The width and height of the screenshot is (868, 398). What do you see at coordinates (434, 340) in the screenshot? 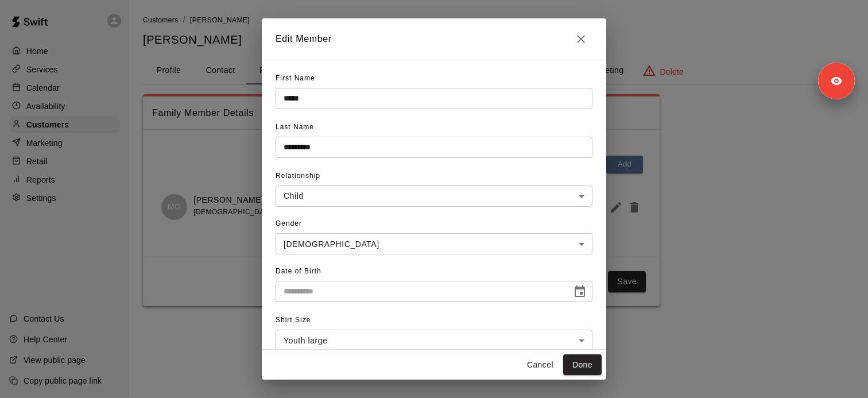
I see `div: Youth large` at bounding box center [434, 340].